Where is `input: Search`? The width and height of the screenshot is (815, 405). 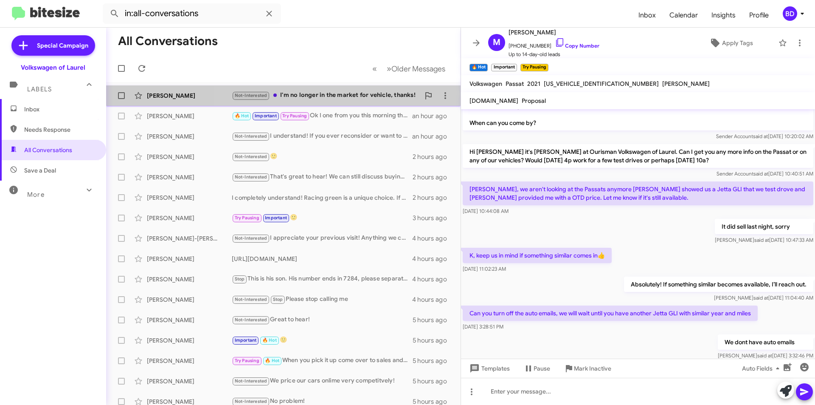
input: Search is located at coordinates (192, 14).